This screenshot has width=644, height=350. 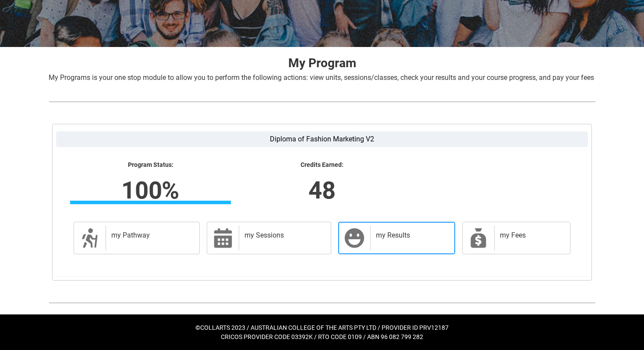 What do you see at coordinates (321, 78) in the screenshot?
I see `span: My Programs is your one stop module to allow you to perform the following actions: view units, se...` at bounding box center [321, 78].